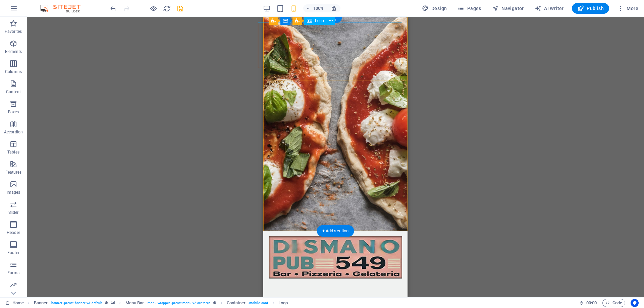 The height and width of the screenshot is (308, 644). Describe the element at coordinates (167, 9) in the screenshot. I see `i: Reload page` at that location.